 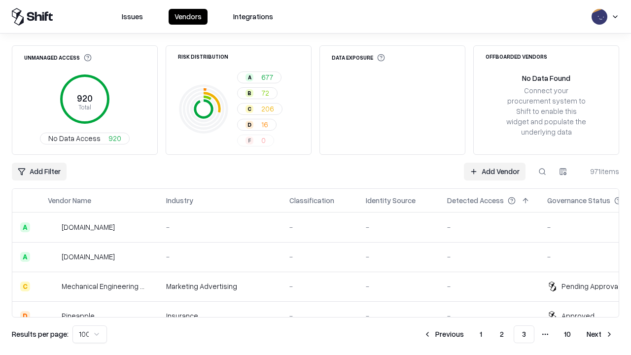 What do you see at coordinates (58, 58) in the screenshot?
I see `div: Unmanaged Access` at bounding box center [58, 58].